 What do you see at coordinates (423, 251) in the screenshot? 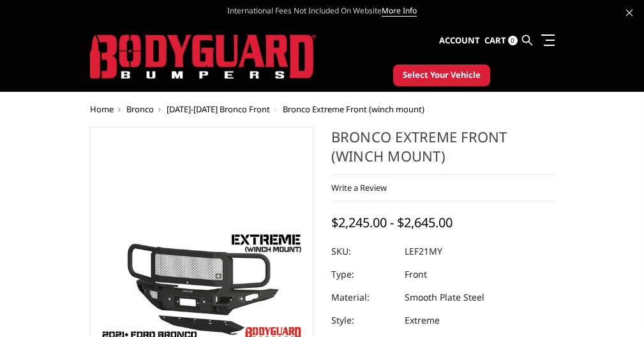
I see `dd: LEF21MY` at bounding box center [423, 251].